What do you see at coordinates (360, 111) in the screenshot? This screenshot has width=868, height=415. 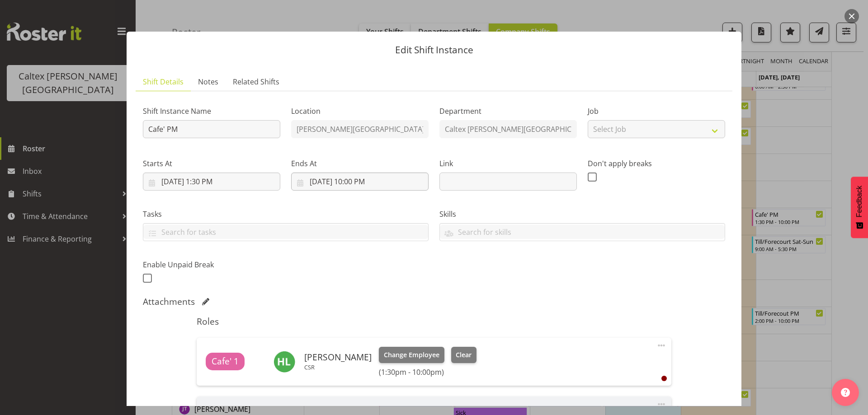 I see `label: Location` at bounding box center [360, 111].